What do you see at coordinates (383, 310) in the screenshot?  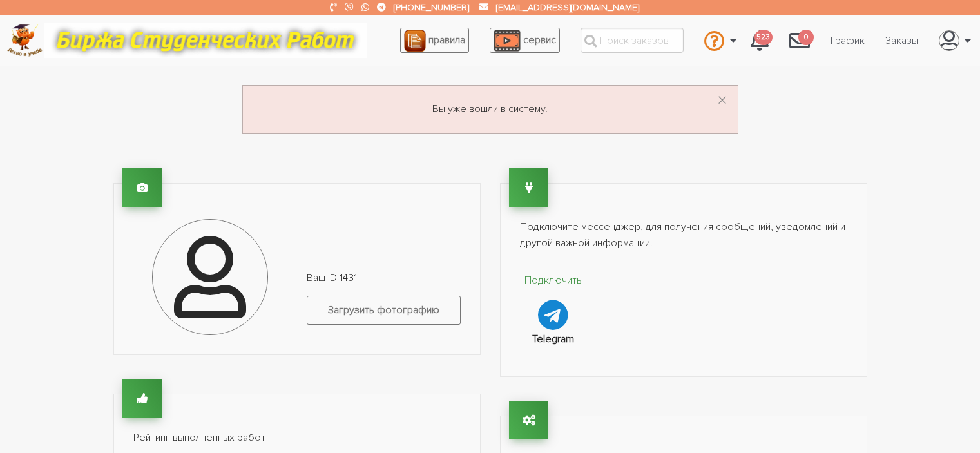 I see `label: Загрузить фотографию` at bounding box center [383, 310].